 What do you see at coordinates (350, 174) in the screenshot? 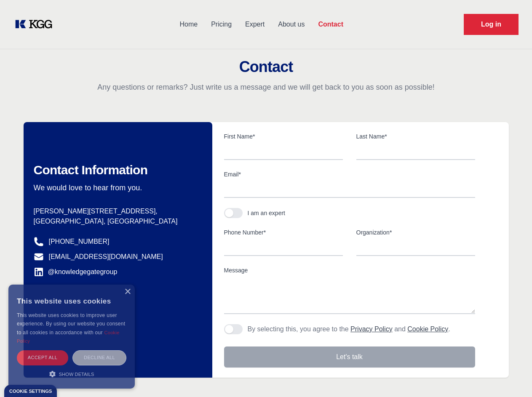
I see `label: Email*` at bounding box center [350, 174].